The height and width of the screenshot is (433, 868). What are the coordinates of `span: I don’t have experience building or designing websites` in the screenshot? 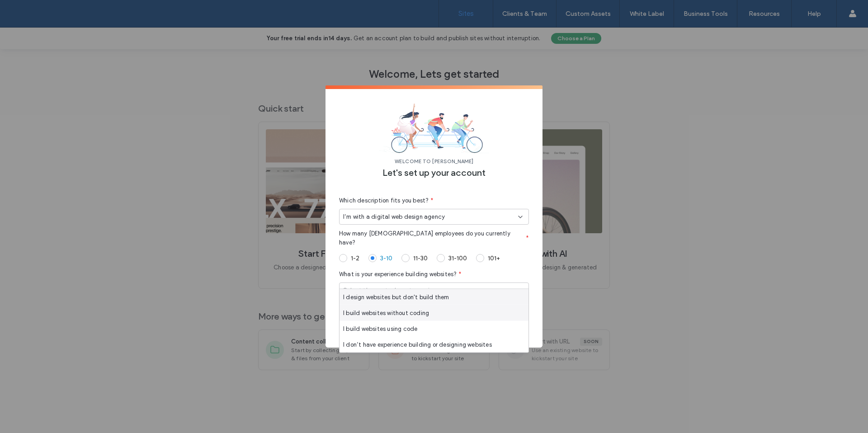 It's located at (417, 345).